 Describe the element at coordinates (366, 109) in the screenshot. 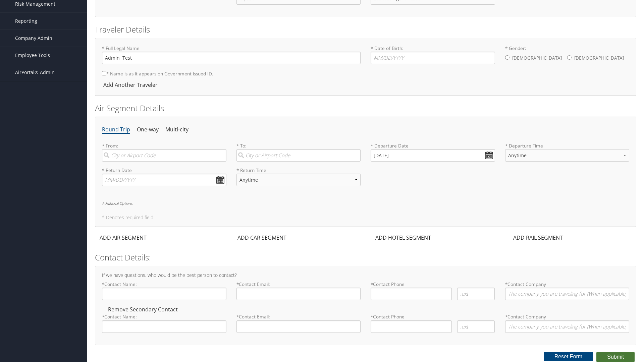

I see `h2: Air Segment Details` at that location.